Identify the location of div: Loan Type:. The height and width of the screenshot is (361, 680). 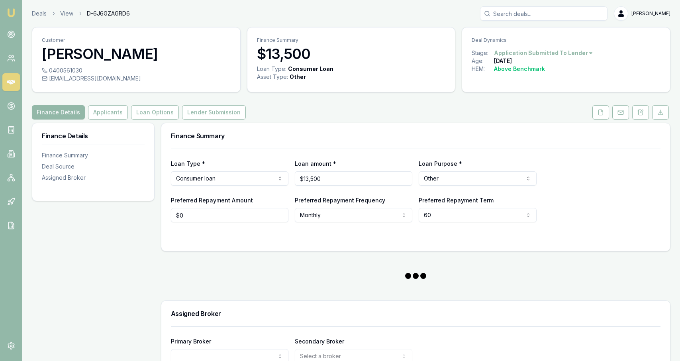
(272, 69).